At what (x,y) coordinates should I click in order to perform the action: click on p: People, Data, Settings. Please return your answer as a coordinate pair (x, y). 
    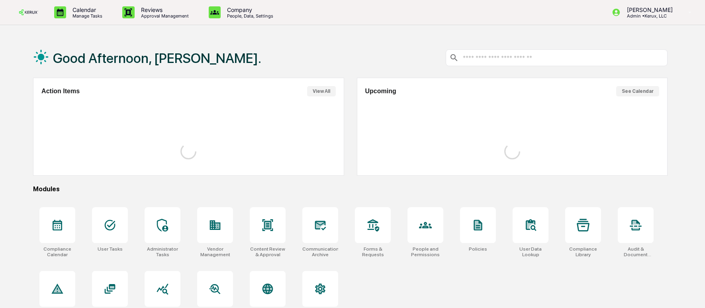
    Looking at the image, I should click on (249, 16).